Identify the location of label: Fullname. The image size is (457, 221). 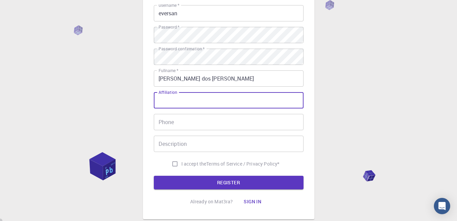
(168, 70).